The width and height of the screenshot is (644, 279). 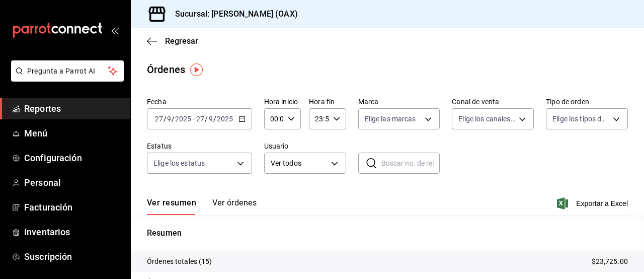 What do you see at coordinates (199, 146) in the screenshot?
I see `label: Estatus` at bounding box center [199, 146].